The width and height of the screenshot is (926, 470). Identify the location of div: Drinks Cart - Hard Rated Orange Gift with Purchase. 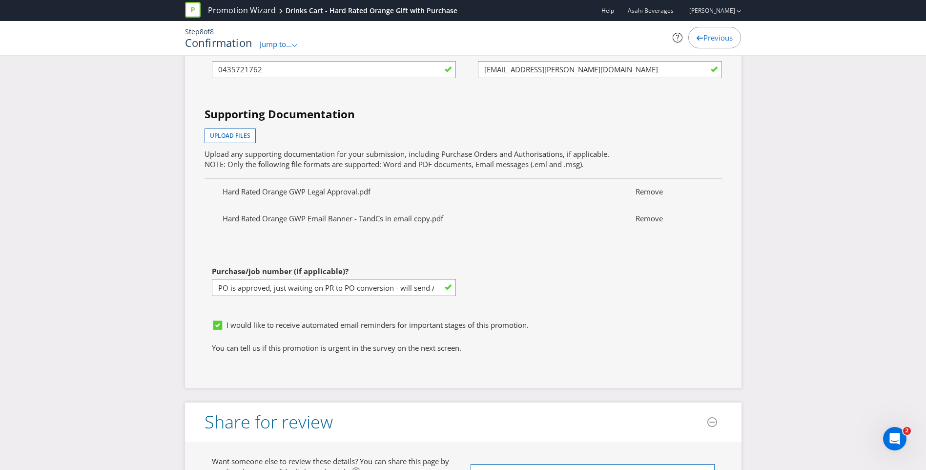
(372, 11).